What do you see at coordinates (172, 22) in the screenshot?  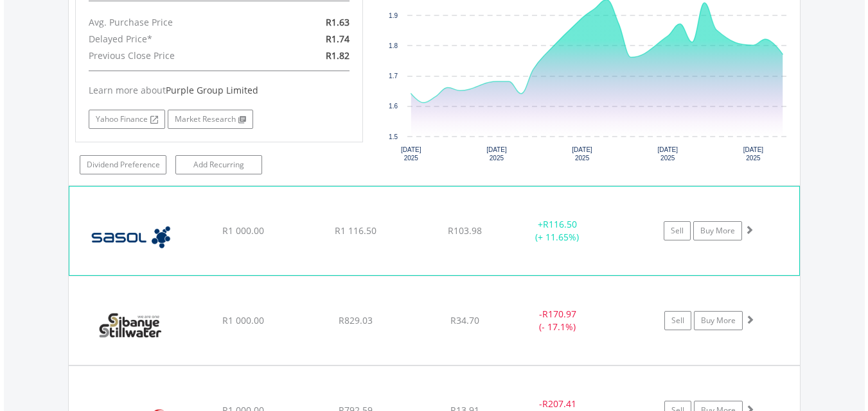 I see `div: Avg. Purchase Price` at bounding box center [172, 22].